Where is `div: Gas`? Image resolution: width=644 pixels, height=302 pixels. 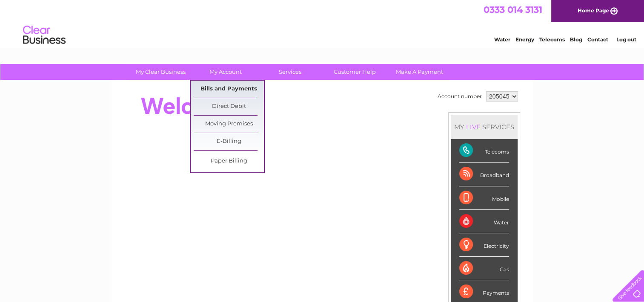
div: Gas is located at coordinates (484, 268).